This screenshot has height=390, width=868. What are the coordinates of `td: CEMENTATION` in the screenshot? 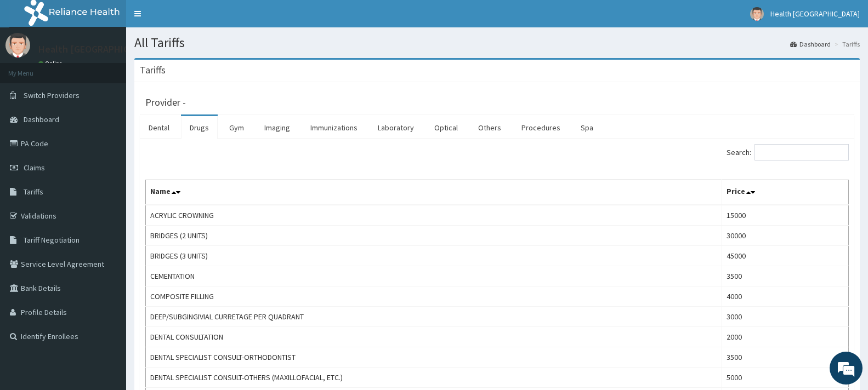 It's located at (434, 276).